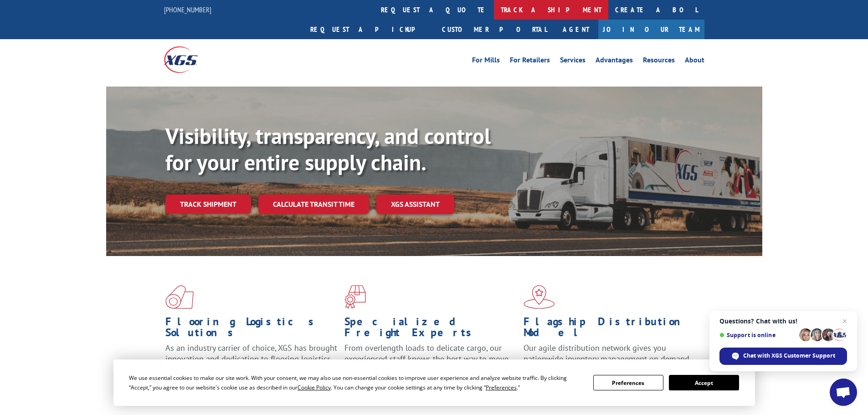 This screenshot has height=415, width=868. What do you see at coordinates (355, 383) in the screenshot?
I see `div: We use essential cookies to make our site work. With your consent, we may also use non-essential ...` at bounding box center [355, 383].